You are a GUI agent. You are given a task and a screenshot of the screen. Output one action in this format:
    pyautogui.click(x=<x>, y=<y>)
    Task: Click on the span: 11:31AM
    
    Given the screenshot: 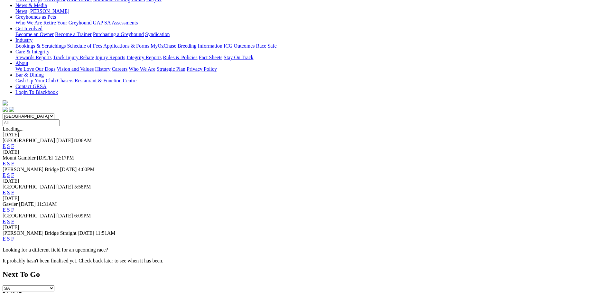 What is the action you would take?
    pyautogui.click(x=47, y=204)
    